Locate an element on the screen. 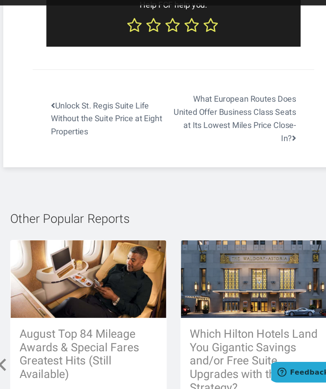  a: What European Routes Does United Offer Business Class Seats at Its Lowest Miles Price Close-In? is located at coordinates (228, 136).